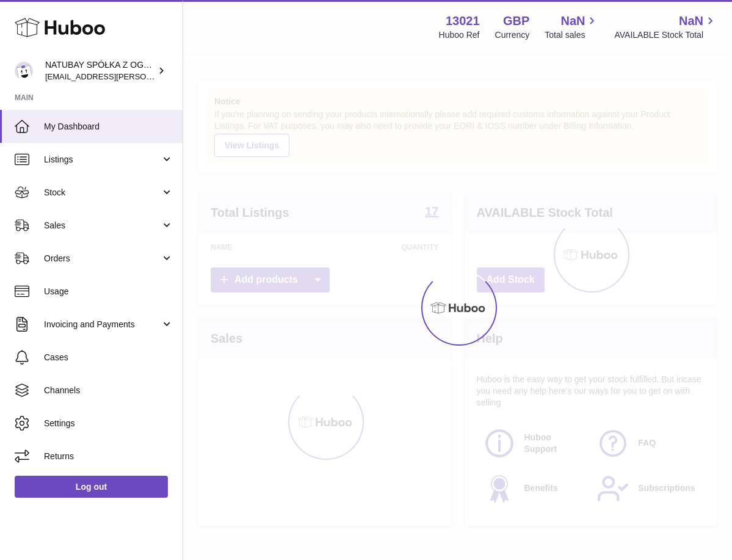 The width and height of the screenshot is (732, 560). What do you see at coordinates (459, 35) in the screenshot?
I see `div: Huboo Ref` at bounding box center [459, 35].